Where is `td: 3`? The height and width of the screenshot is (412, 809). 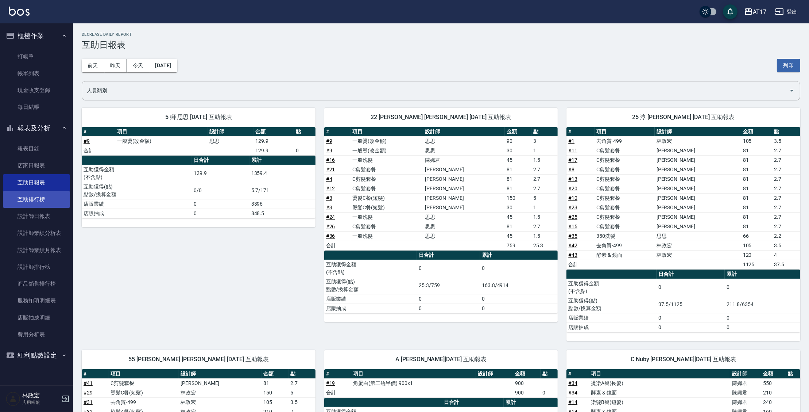 td: 3 is located at coordinates (545, 141).